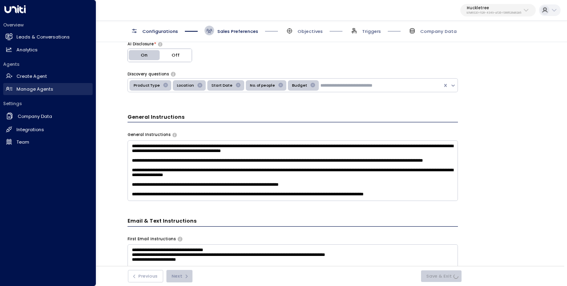 The width and height of the screenshot is (567, 286). Describe the element at coordinates (23, 142) in the screenshot. I see `h2: Team` at that location.